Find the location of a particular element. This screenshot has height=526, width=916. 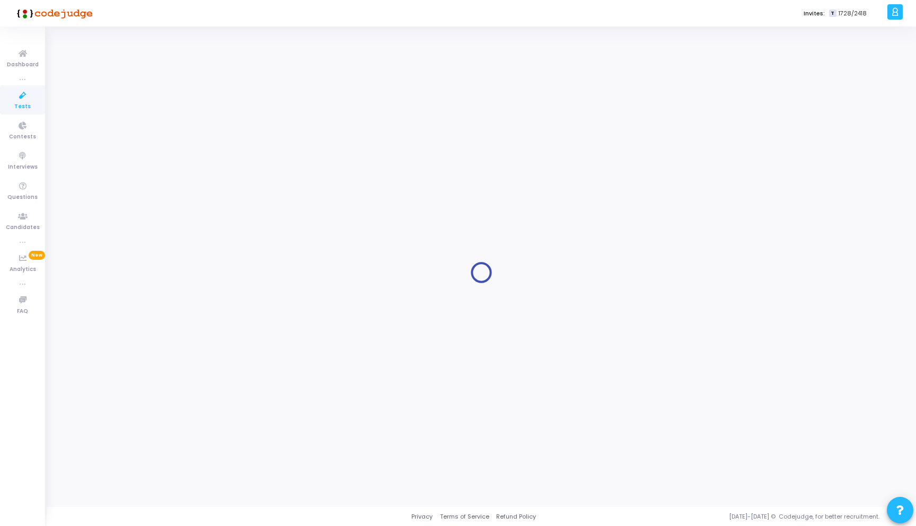

label: Invites: is located at coordinates (814, 13).